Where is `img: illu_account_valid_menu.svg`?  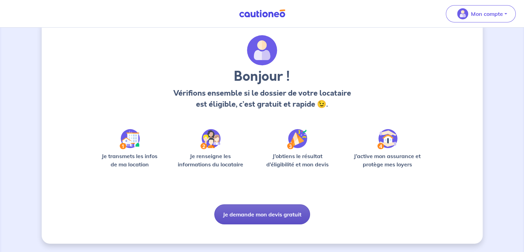 img: illu_account_valid_menu.svg is located at coordinates (463, 14).